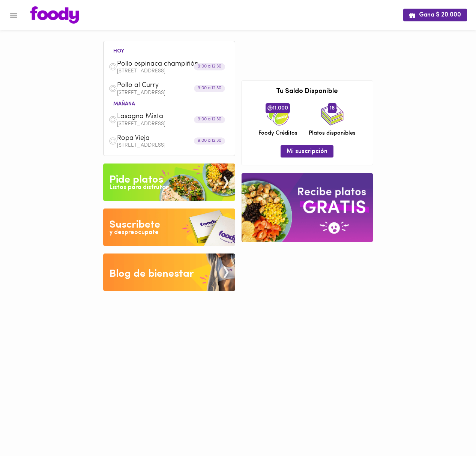 The width and height of the screenshot is (476, 456). Describe the element at coordinates (169, 183) in the screenshot. I see `img: Pide un Platos` at that location.